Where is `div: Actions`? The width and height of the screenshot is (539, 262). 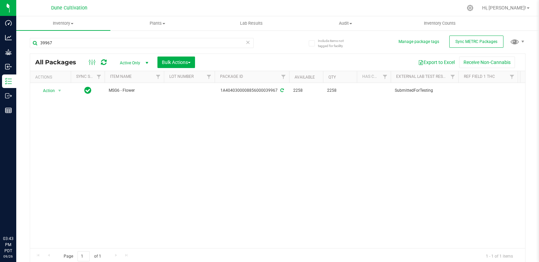 div: Actions is located at coordinates (51, 77).